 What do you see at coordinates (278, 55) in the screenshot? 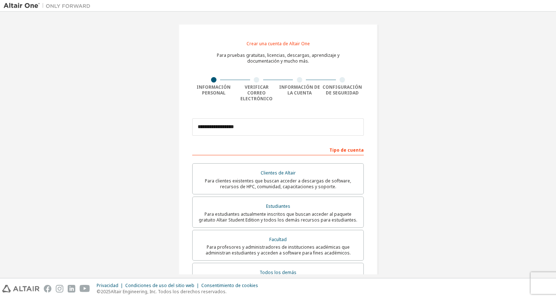
I see `font: Para pruebas gratuitas, licencias, descargas, aprendizaje y` at bounding box center [278, 55].